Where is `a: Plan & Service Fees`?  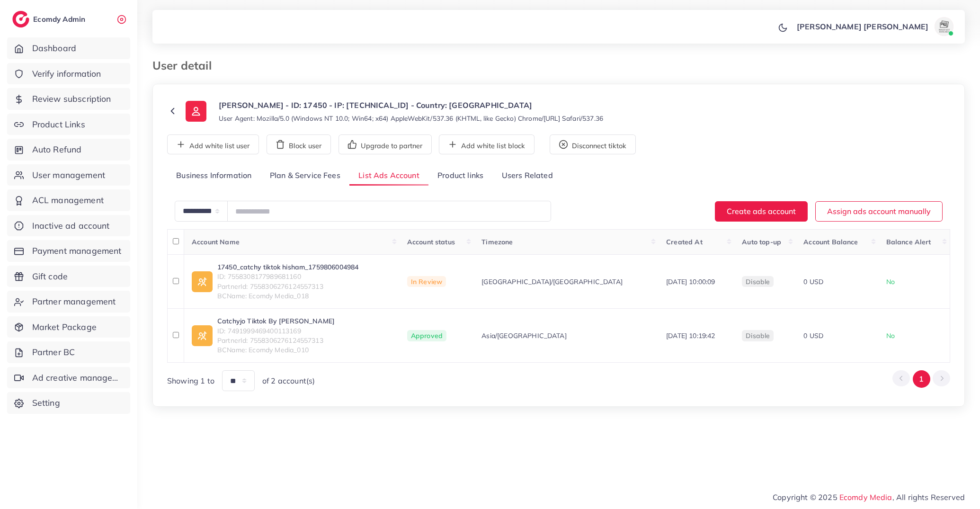
a: Plan & Service Fees is located at coordinates (305, 176).